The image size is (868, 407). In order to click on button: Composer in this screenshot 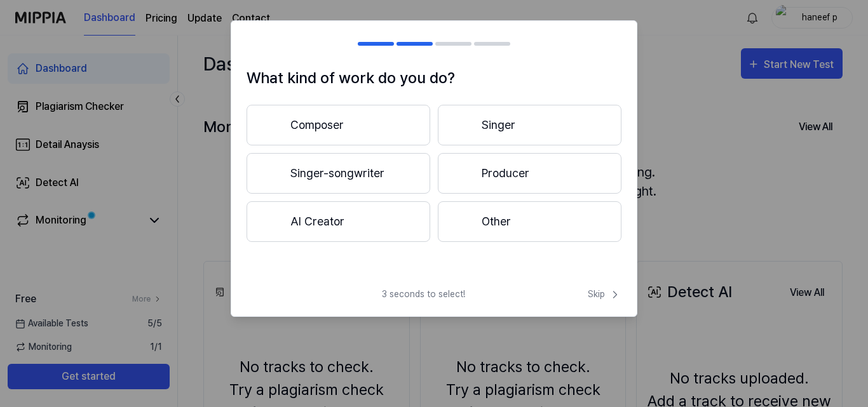, I will do `click(338, 125)`.